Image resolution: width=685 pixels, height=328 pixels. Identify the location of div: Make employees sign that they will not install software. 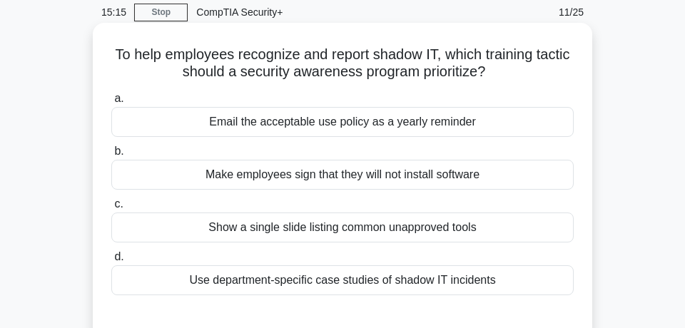
(343, 175).